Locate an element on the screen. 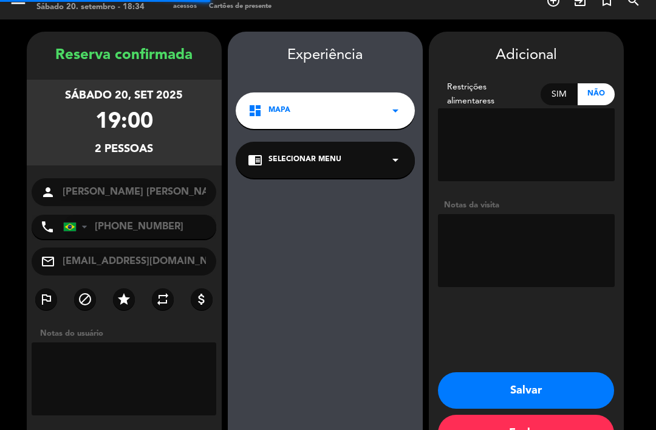 This screenshot has height=430, width=656. div: 2 pessoas is located at coordinates (124, 149).